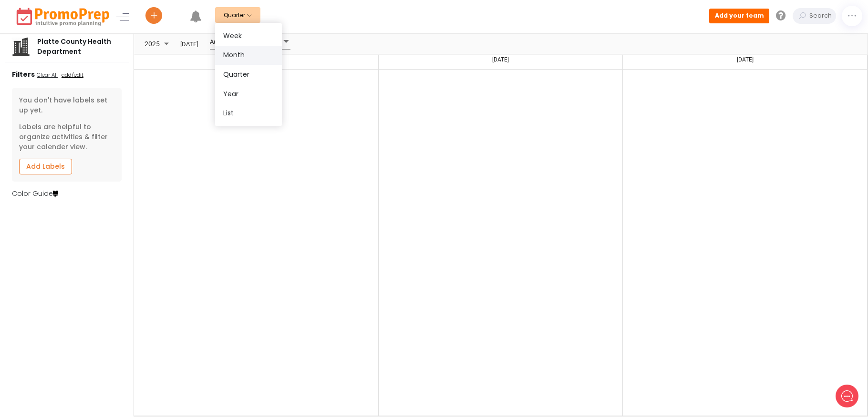 This screenshot has height=417, width=868. What do you see at coordinates (73, 76) in the screenshot?
I see `a: add/edit` at bounding box center [73, 76].